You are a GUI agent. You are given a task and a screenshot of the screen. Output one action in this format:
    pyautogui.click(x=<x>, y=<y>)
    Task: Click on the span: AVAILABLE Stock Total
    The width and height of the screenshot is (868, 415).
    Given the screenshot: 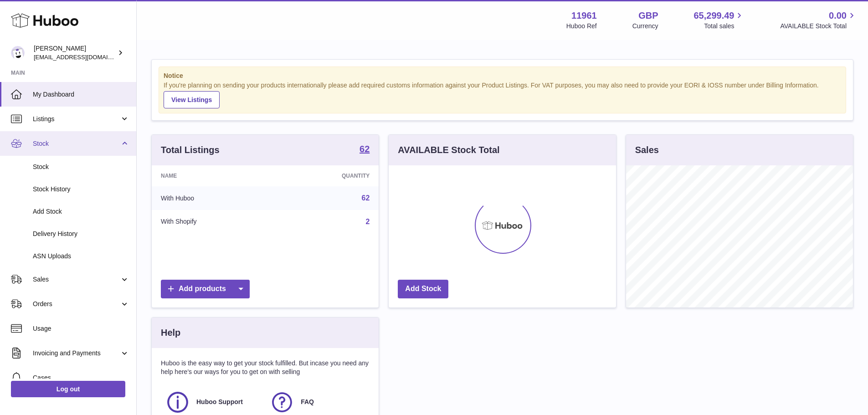 What is the action you would take?
    pyautogui.click(x=819, y=26)
    